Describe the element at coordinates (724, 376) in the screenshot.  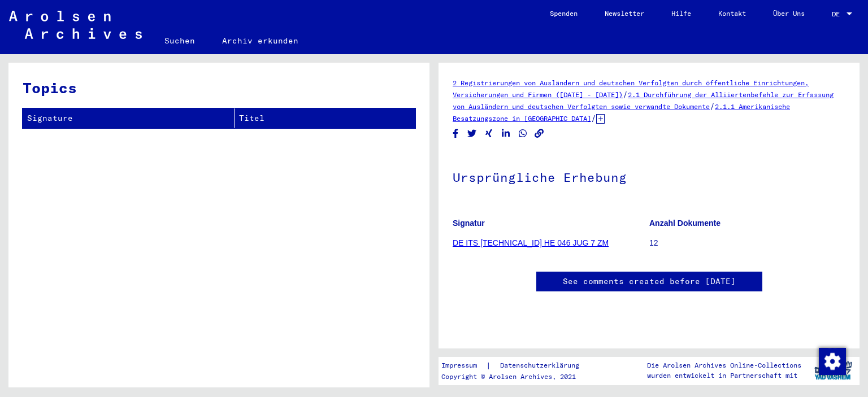
I see `p: wurden entwickelt in Partnerschaft mit` at that location.